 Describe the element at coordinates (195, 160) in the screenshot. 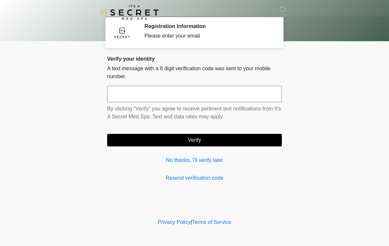

I see `a: No thanks, I'll verify later` at that location.